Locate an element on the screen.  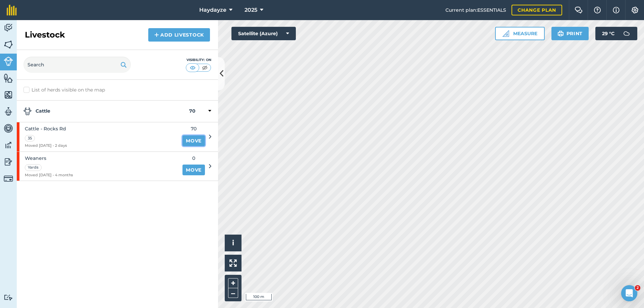
strong: Cattle is located at coordinates (106, 111).